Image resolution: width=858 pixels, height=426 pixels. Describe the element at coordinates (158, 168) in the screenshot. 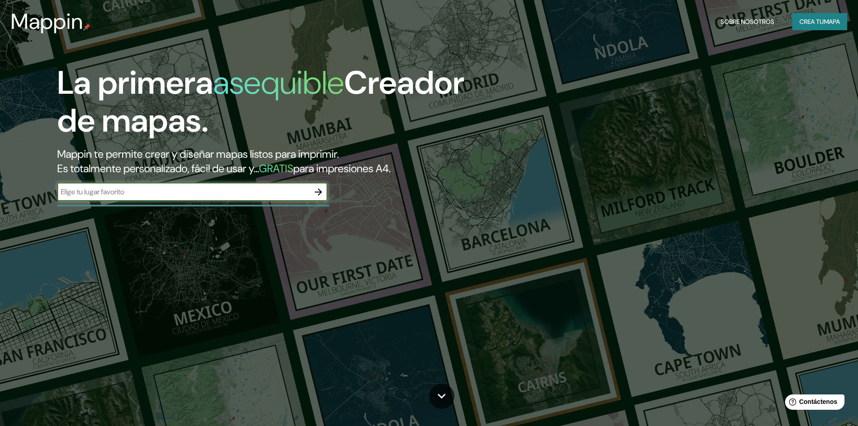

I see `font: Es totalmente personalizado, fácil de usar y...` at that location.